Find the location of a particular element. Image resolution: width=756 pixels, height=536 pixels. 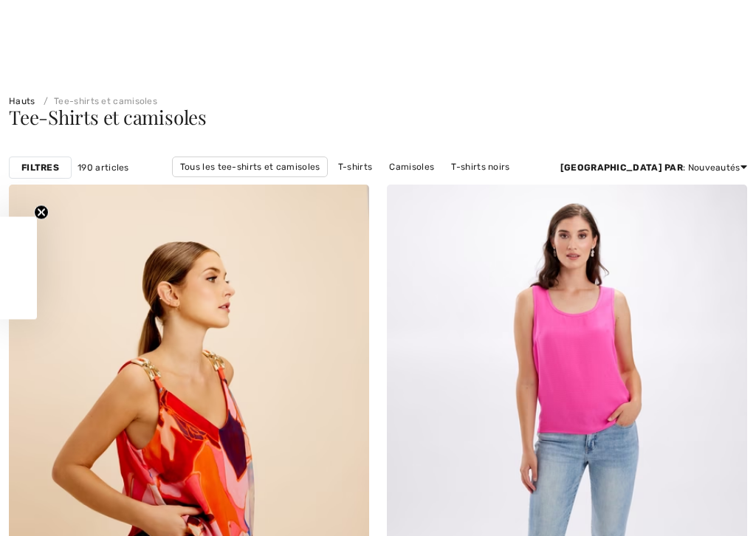

span: Tee-Shirts et camisoles is located at coordinates (108, 117).